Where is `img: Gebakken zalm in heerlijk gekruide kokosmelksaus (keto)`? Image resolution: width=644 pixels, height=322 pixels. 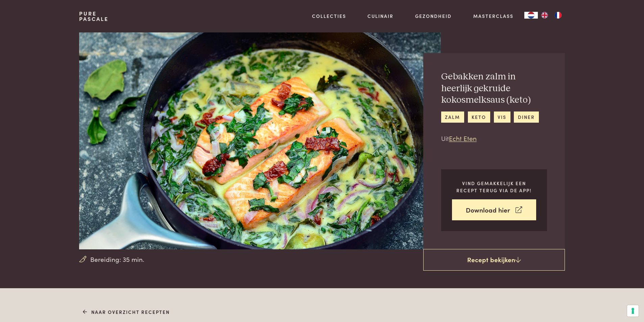
img: Gebakken zalm in heerlijk gekruide kokosmelksaus (keto) is located at coordinates (260, 141).